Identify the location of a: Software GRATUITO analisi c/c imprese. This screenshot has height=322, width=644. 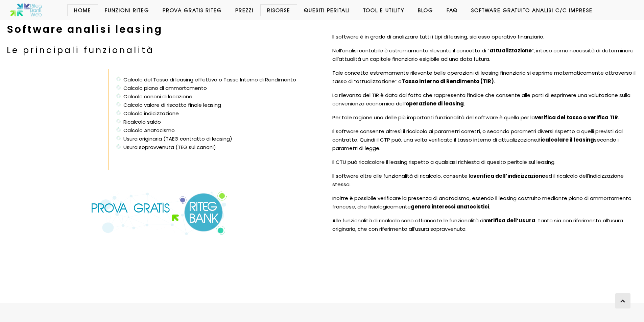
(532, 10).